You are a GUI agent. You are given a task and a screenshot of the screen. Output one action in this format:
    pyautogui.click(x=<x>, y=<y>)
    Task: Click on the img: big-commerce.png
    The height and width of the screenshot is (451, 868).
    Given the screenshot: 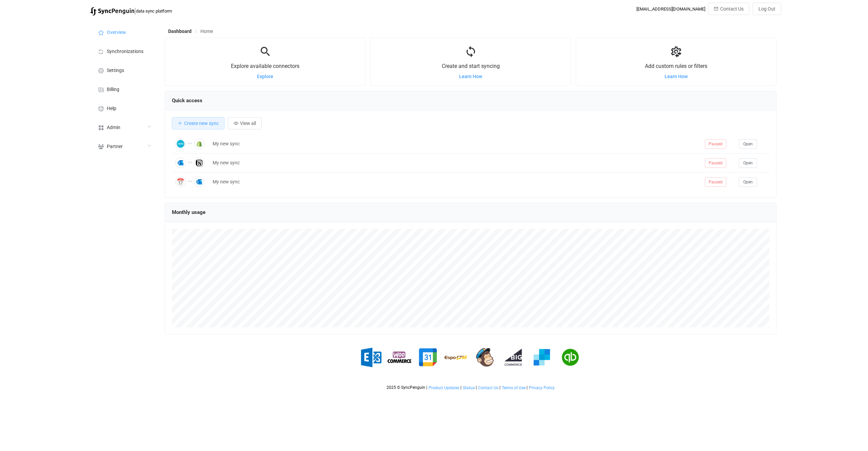 What is the action you would take?
    pyautogui.click(x=514, y=357)
    